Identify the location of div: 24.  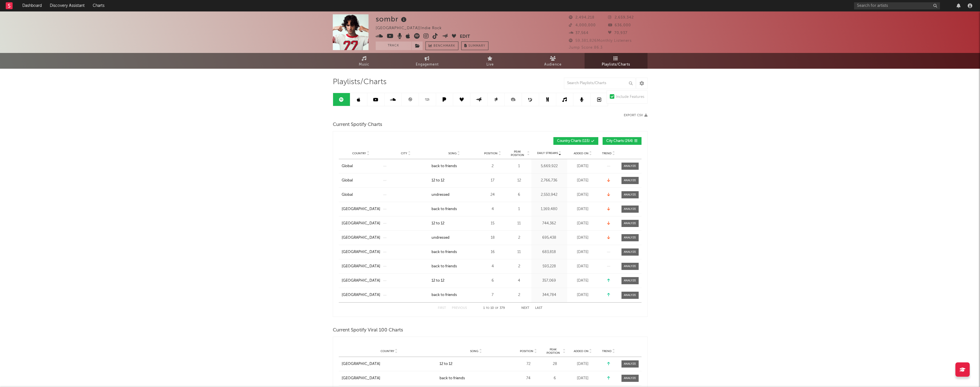
(493, 195).